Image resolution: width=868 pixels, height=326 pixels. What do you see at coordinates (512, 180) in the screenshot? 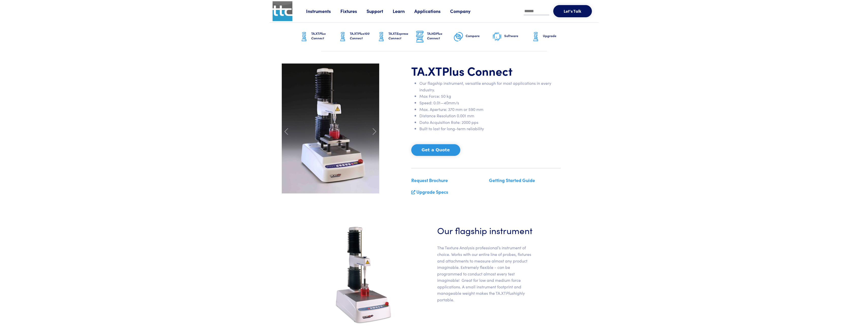
I see `a: Getting Started Guide` at bounding box center [512, 180].